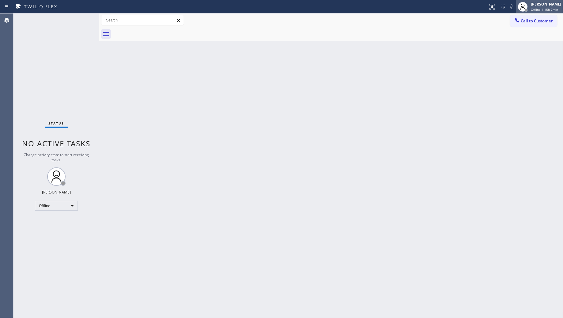  I want to click on span: Change activity state to start receiving tasks., so click(56, 157).